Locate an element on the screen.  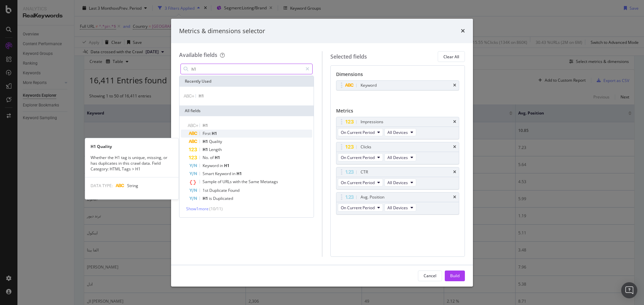
div: Clicks is located at coordinates (366, 147).